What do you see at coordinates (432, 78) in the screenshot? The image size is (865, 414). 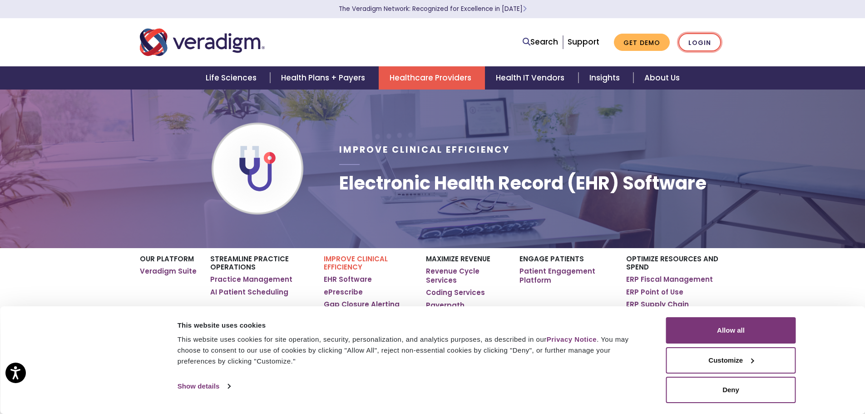 I see `a: Healthcare Providers` at bounding box center [432, 78].